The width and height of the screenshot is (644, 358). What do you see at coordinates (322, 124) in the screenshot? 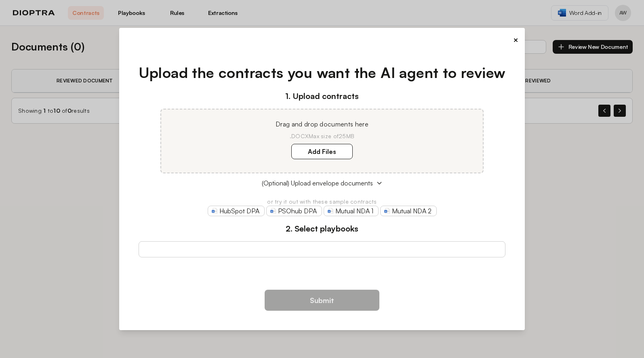
I see `p: Drag and drop documents here` at bounding box center [322, 124].